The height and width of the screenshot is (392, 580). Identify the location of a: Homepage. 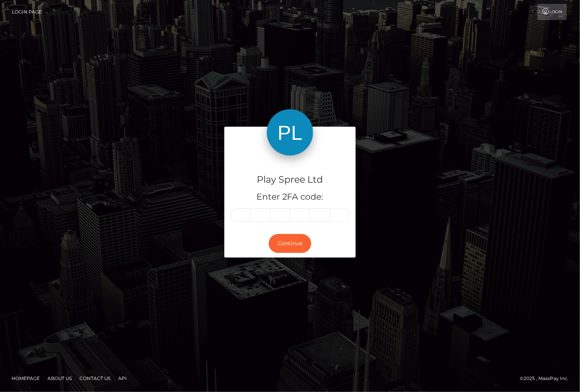
(25, 378).